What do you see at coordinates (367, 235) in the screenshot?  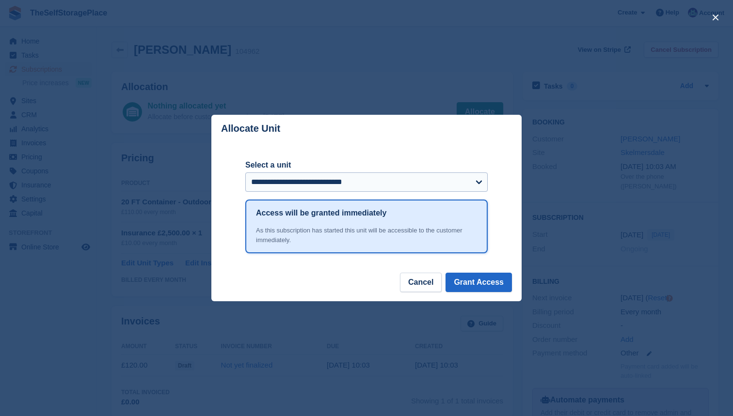 I see `div: As this subscription has started this unit will be accessible to the customer immediately.` at bounding box center [367, 235].